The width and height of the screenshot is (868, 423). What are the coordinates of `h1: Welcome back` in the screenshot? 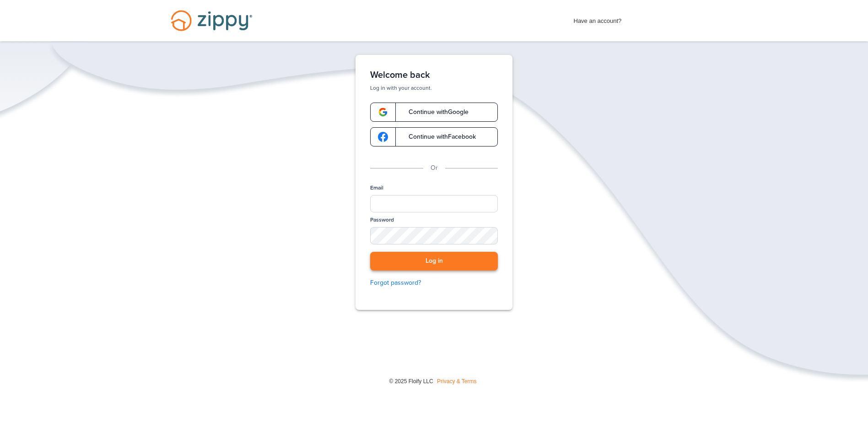 It's located at (434, 75).